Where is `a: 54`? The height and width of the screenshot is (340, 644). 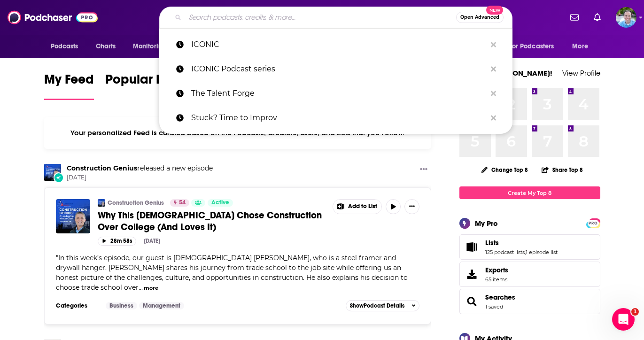 a: 54 is located at coordinates (180, 203).